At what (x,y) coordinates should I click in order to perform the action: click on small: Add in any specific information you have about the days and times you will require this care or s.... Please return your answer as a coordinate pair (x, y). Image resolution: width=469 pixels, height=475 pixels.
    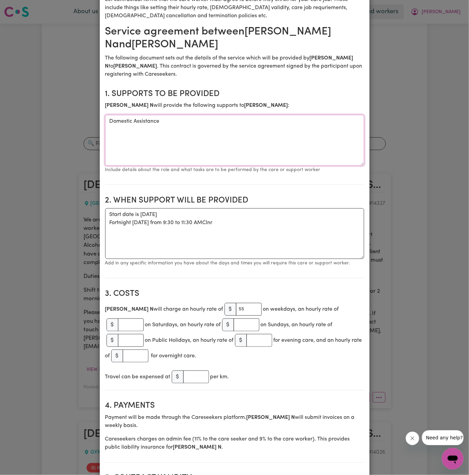
    Looking at the image, I should click on (227, 263).